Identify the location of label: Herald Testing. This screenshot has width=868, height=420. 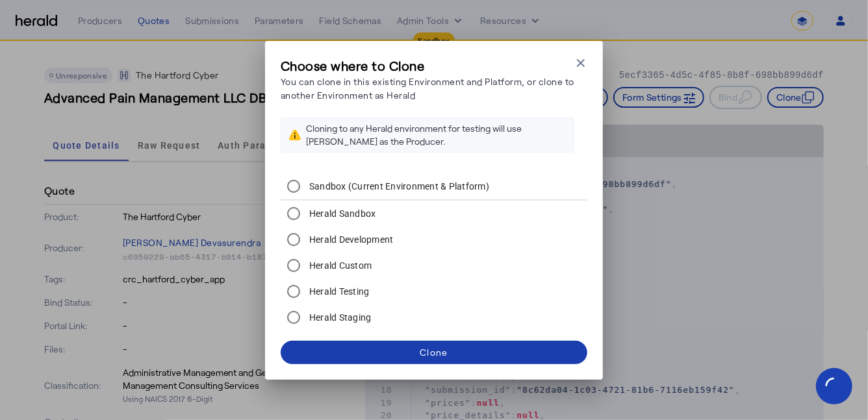
(338, 292).